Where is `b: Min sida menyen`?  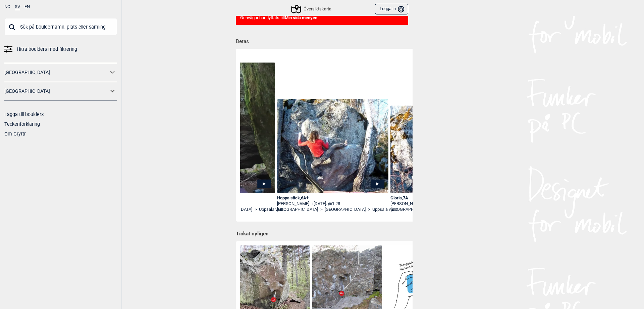
b: Min sida menyen is located at coordinates (301, 17).